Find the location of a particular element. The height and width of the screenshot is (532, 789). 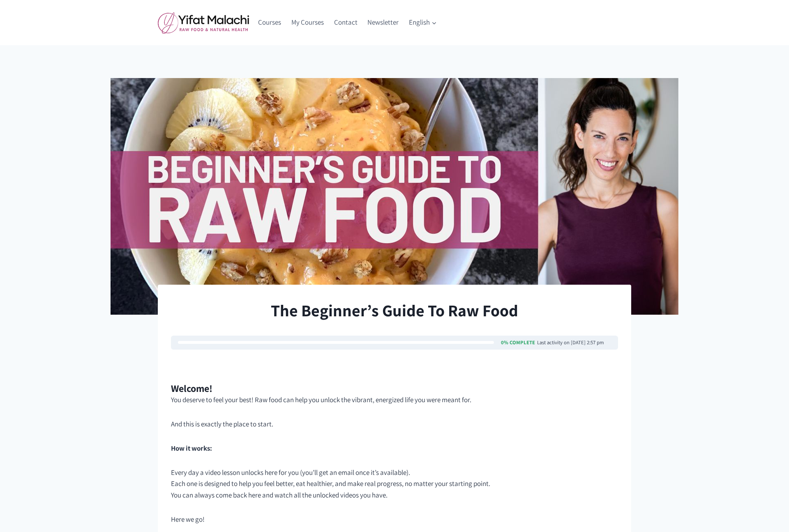

p: Every day a video lesson unlocks here for you (you’ll get an email once it’s available). Each one... is located at coordinates (394, 484).